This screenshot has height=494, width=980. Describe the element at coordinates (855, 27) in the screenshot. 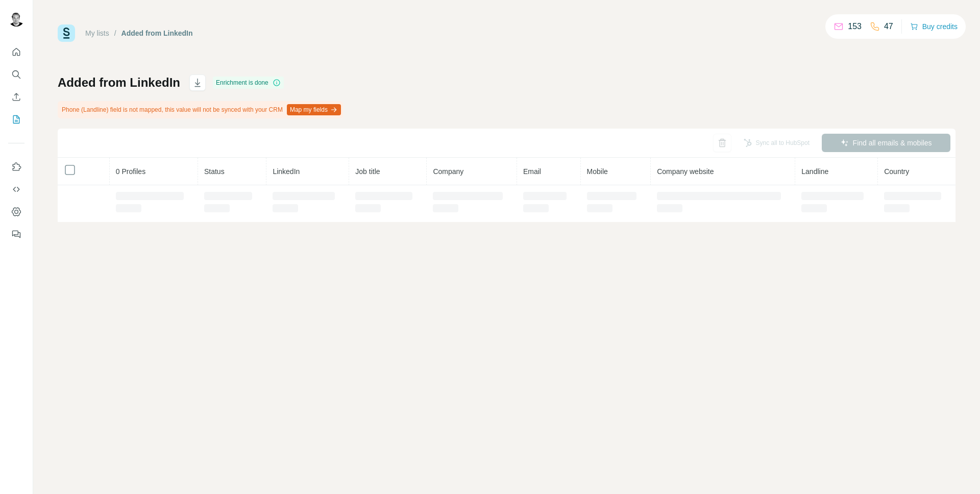

I see `p: 153` at that location.